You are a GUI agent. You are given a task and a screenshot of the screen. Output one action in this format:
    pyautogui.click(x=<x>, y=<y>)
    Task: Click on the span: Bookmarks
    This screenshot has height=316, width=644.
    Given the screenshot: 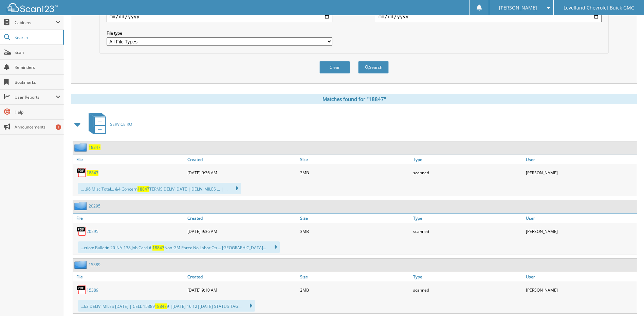 What is the action you would take?
    pyautogui.click(x=37, y=82)
    